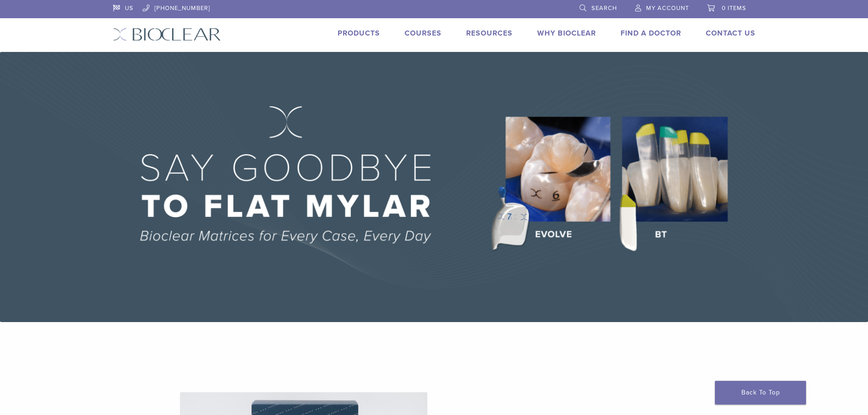  Describe the element at coordinates (604, 8) in the screenshot. I see `span: Search` at that location.